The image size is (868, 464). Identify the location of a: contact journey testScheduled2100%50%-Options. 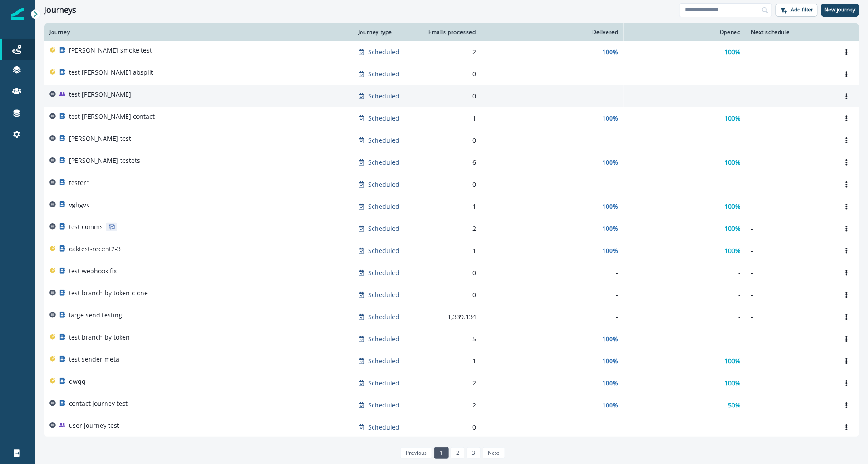
(452, 405).